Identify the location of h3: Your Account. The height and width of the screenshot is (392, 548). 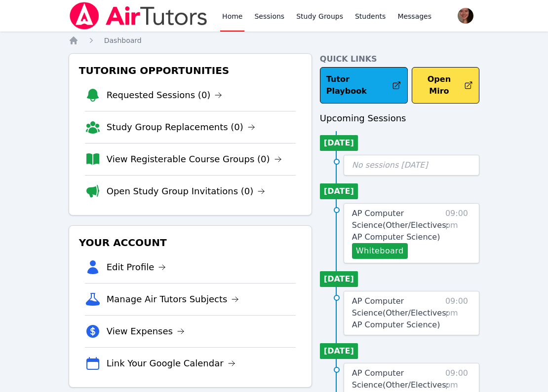
(190, 243).